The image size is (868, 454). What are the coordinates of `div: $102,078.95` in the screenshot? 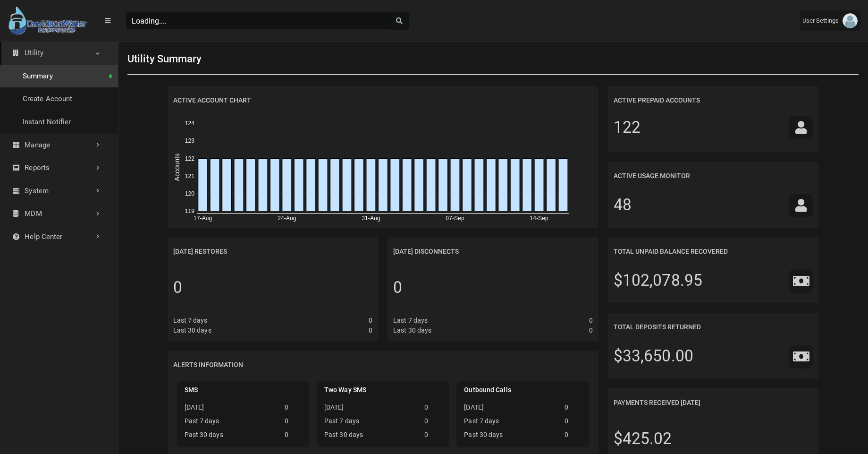 It's located at (658, 281).